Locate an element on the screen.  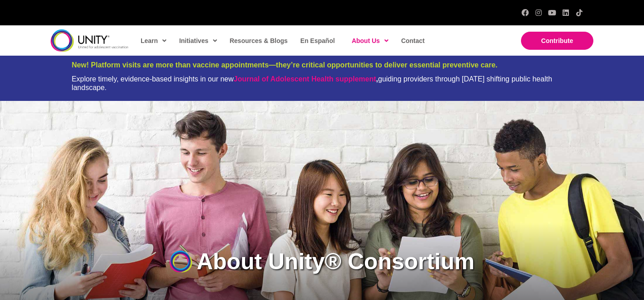
a: Contribute is located at coordinates (557, 40).